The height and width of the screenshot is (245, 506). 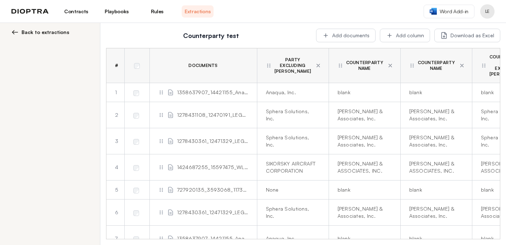 I want to click on div: SIKORSKY AIRCRAFT CORPORATION, so click(x=291, y=167).